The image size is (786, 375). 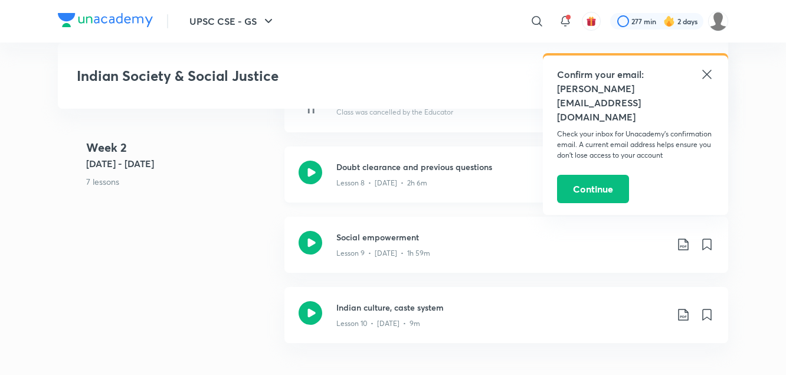 I want to click on img: avatar, so click(x=591, y=21).